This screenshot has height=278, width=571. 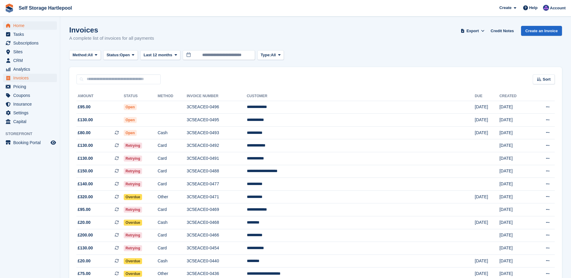 What do you see at coordinates (558, 8) in the screenshot?
I see `span: Account` at bounding box center [558, 8].